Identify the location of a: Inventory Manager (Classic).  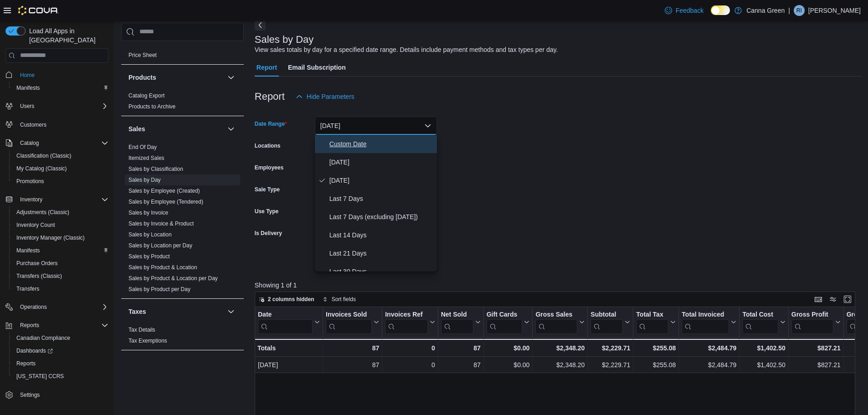
(50, 238).